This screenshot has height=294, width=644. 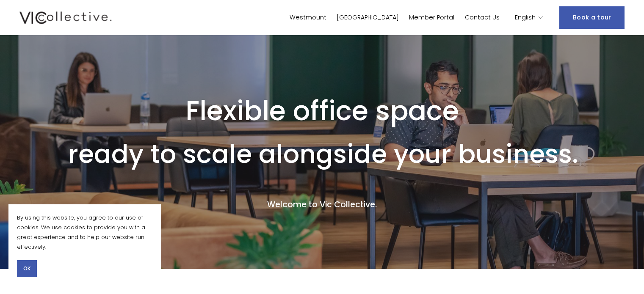 What do you see at coordinates (65, 18) in the screenshot?
I see `img: Vic Collective` at bounding box center [65, 18].